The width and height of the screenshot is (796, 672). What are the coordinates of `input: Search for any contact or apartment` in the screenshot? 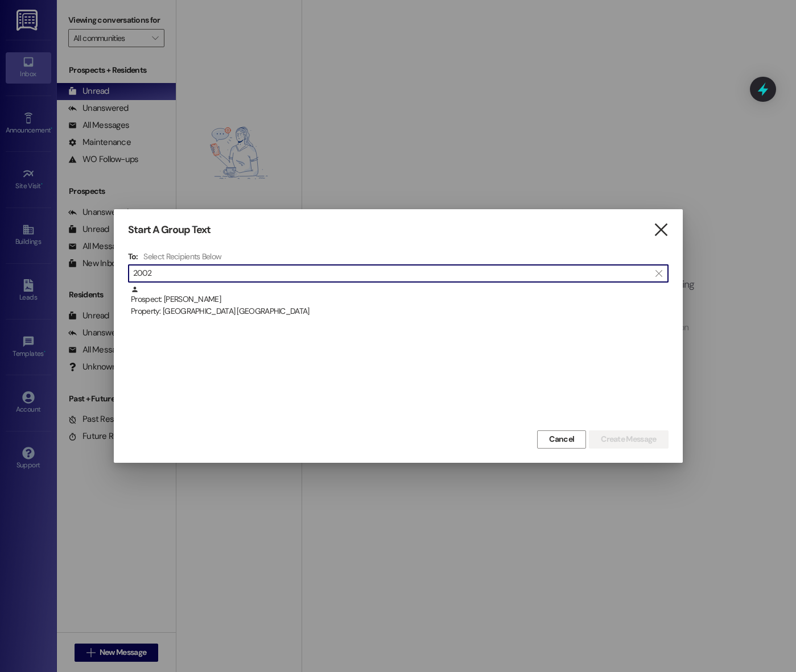 It's located at (392, 274).